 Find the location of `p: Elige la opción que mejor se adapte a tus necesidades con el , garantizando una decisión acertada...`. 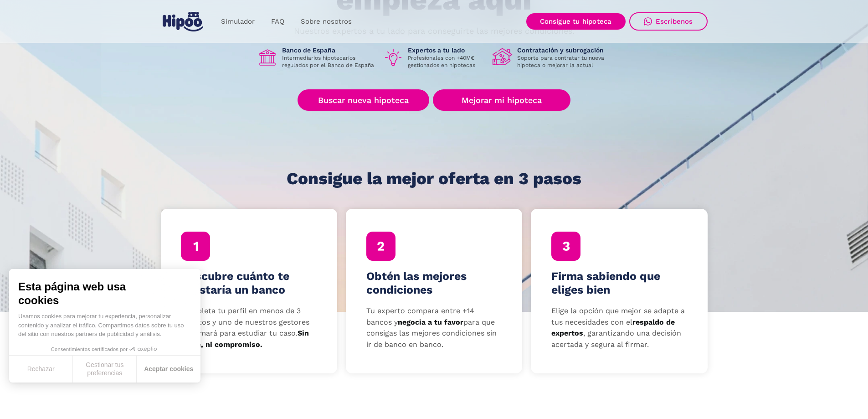

p: Elige la opción que mejor se adapte a tus necesidades con el , garantizando una decisión acertada... is located at coordinates (619, 328).